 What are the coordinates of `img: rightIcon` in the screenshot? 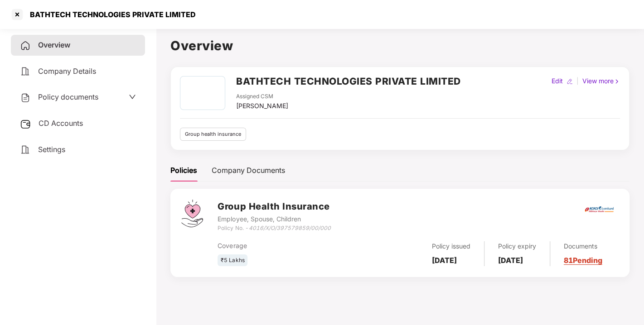 It's located at (617, 82).